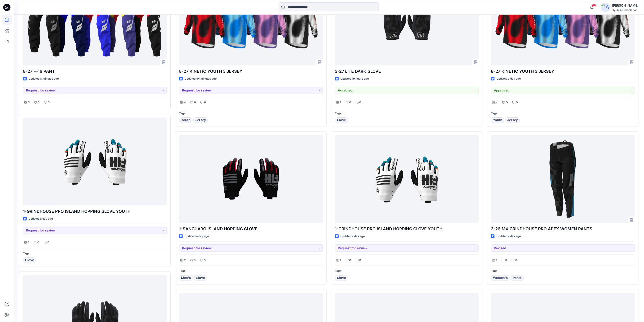 This screenshot has width=644, height=322. Describe the element at coordinates (251, 229) in the screenshot. I see `p: 1-SANGUARO ISLAND HOPPING GLOVE` at that location.